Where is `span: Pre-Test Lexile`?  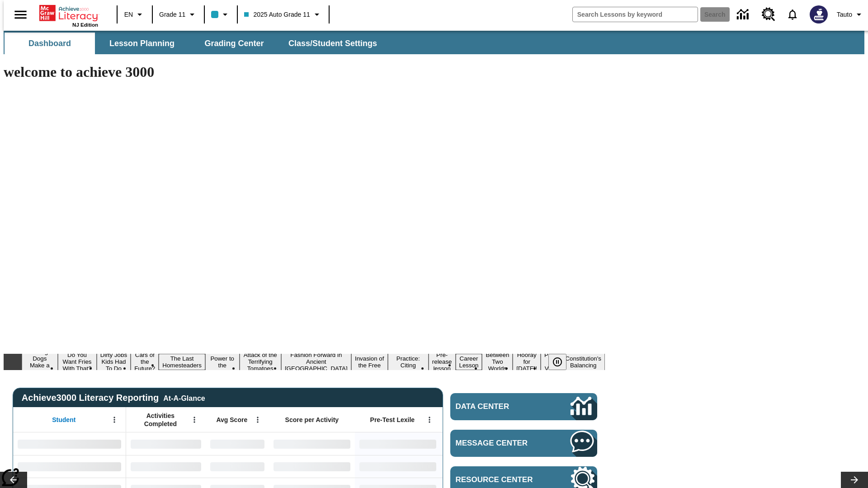
span: Pre-Test Lexile is located at coordinates (392, 420).